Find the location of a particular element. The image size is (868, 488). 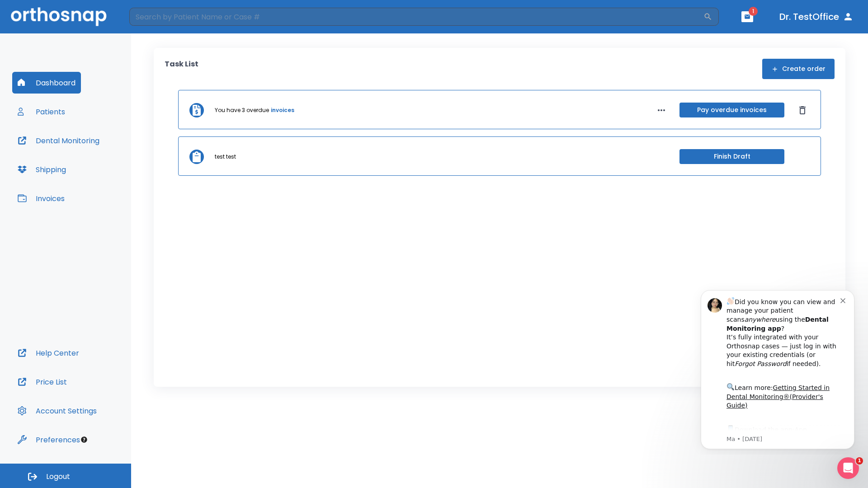

img: Orthosnap is located at coordinates (59, 16).